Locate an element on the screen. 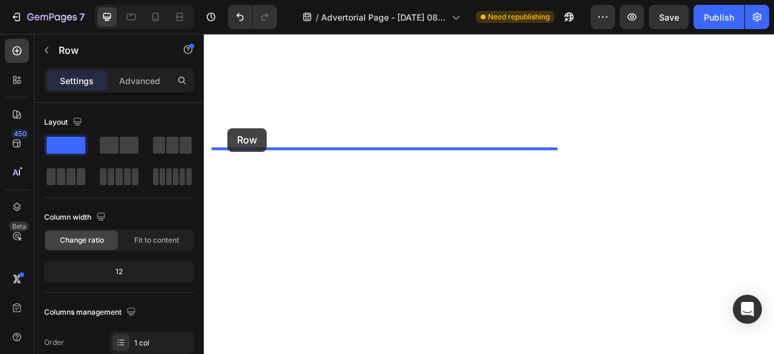 This screenshot has width=774, height=354. div: 12 is located at coordinates (119, 271).